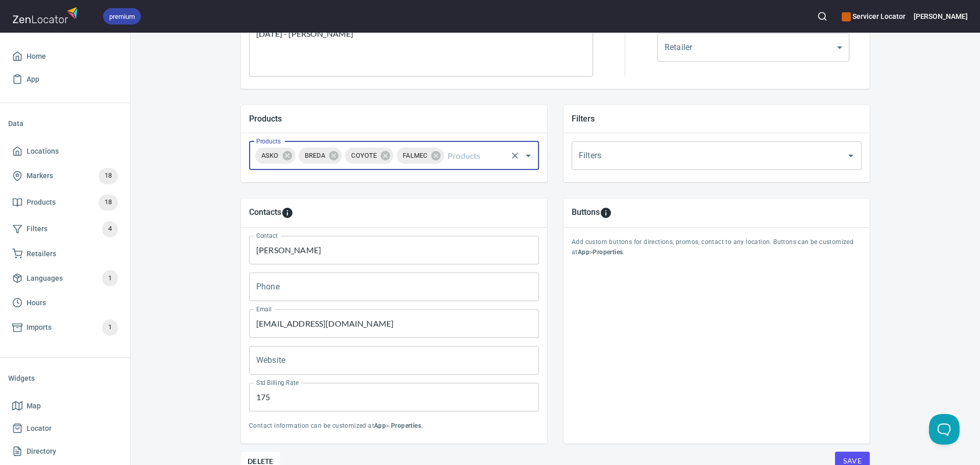  Describe the element at coordinates (33, 79) in the screenshot. I see `span: App` at that location.